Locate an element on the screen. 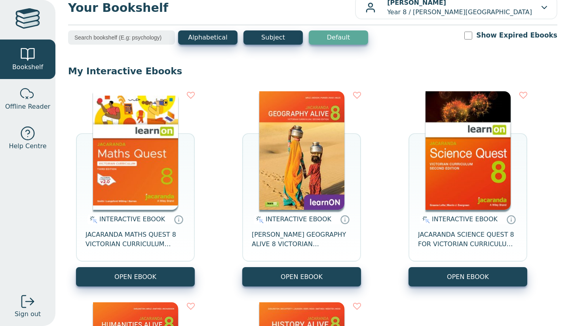 The height and width of the screenshot is (326, 570). span: Sign out is located at coordinates (28, 315).